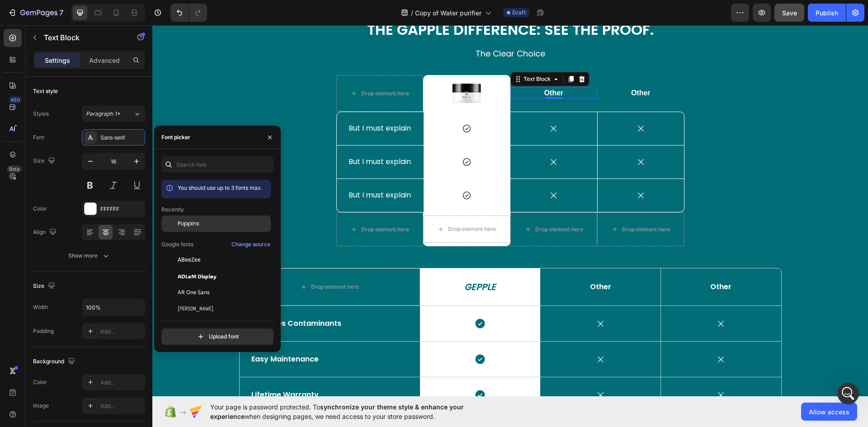  Describe the element at coordinates (328, 262) in the screenshot. I see `p: GEPPLE` at that location.